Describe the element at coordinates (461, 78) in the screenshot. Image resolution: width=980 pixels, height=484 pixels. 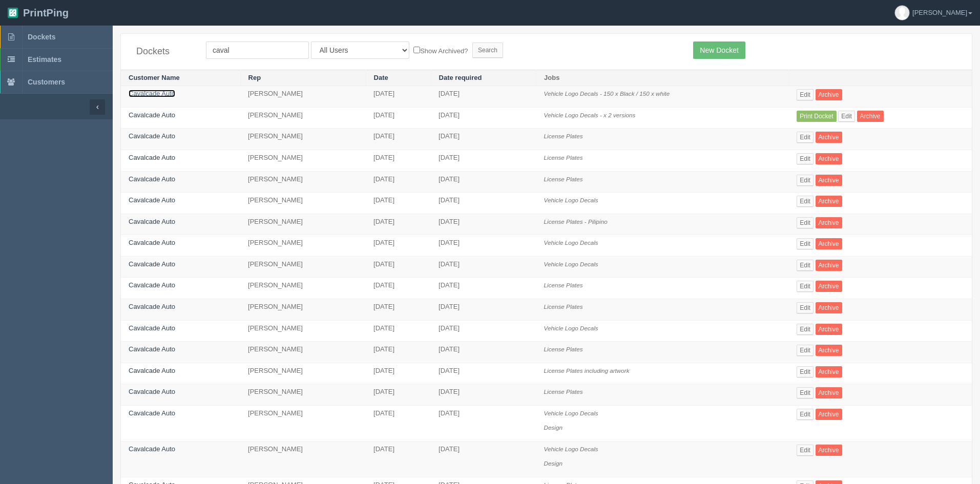
I see `a: Date required` at that location.